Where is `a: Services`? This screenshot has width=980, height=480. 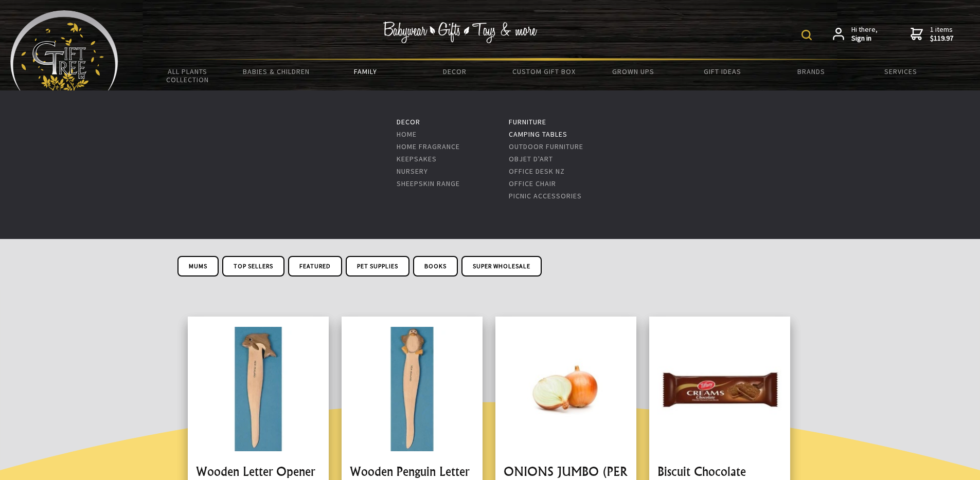 a: Services is located at coordinates (900, 71).